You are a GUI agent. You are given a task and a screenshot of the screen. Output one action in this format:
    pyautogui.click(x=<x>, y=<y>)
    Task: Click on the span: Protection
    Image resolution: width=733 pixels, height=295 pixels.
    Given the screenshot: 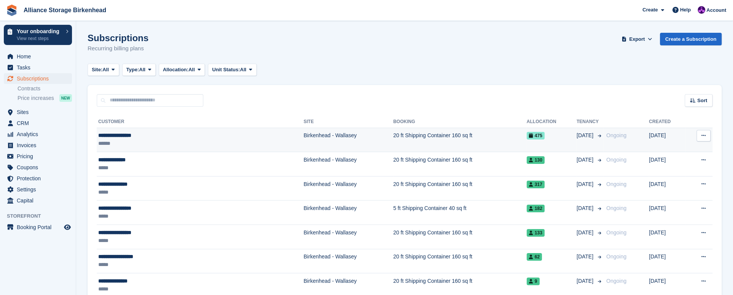 What is the action you would take?
    pyautogui.click(x=40, y=178)
    